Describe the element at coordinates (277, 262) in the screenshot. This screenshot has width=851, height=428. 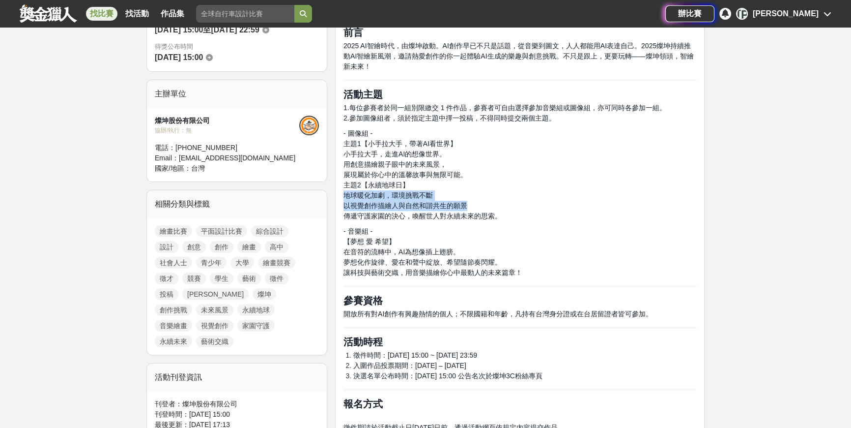
I see `a: 繪畫競賽` at that location.